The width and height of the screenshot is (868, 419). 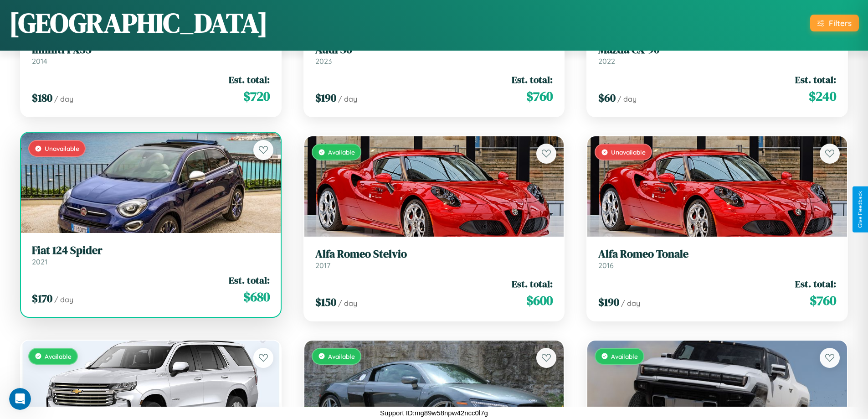 I want to click on p: Support ID: mg89w58npw42ncc0l7g, so click(x=434, y=412).